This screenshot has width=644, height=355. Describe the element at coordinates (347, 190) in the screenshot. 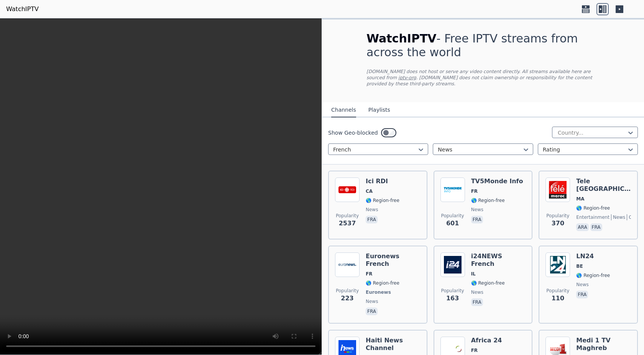

I see `img: Ici RDI` at that location.